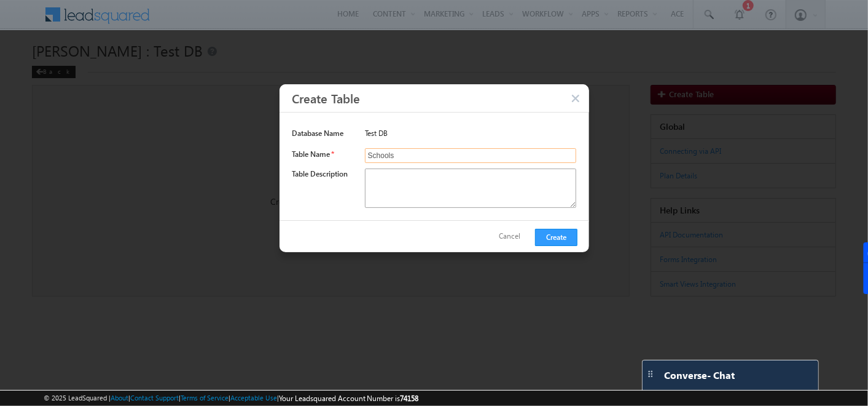 This screenshot has height=406, width=868. What do you see at coordinates (470, 105) in the screenshot?
I see `label: Test DB` at bounding box center [470, 105].